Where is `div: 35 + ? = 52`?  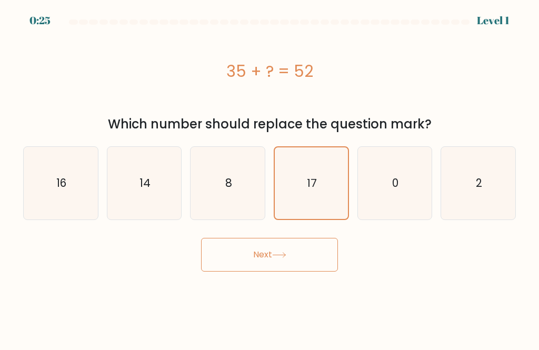 div: 35 + ? = 52 is located at coordinates (269, 71).